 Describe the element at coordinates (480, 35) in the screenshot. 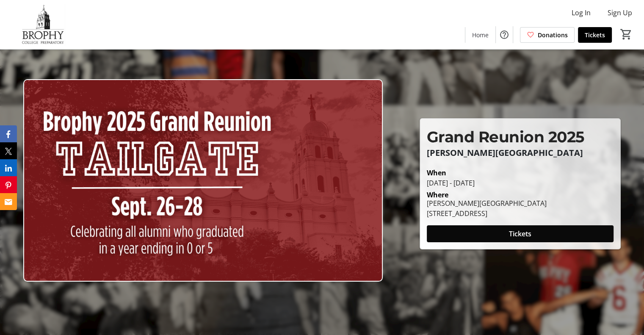

I see `a: Home` at that location.